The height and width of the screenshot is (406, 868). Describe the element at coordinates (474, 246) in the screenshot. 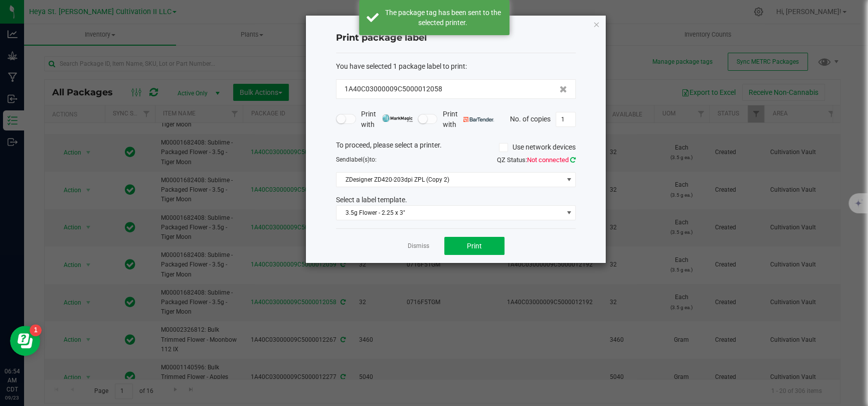

I see `span: Print` at that location.